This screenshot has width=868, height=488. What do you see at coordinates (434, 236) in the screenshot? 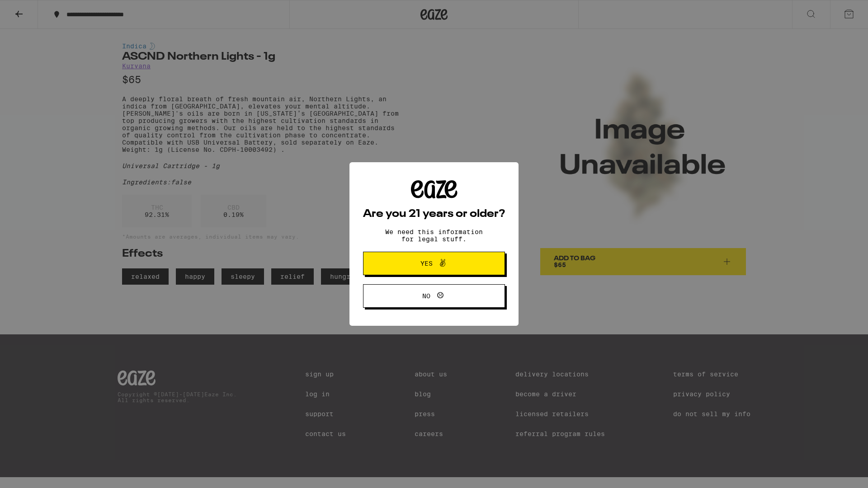
I see `p: We need this information for legal stuff.` at bounding box center [434, 236].